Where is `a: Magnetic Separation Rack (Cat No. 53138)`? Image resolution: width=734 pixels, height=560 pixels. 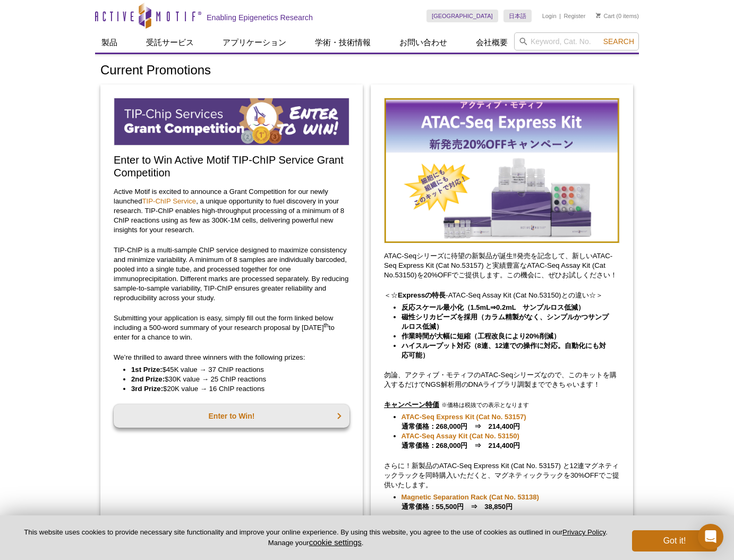
a: Magnetic Separation Rack (Cat No. 53138) is located at coordinates (470, 498).